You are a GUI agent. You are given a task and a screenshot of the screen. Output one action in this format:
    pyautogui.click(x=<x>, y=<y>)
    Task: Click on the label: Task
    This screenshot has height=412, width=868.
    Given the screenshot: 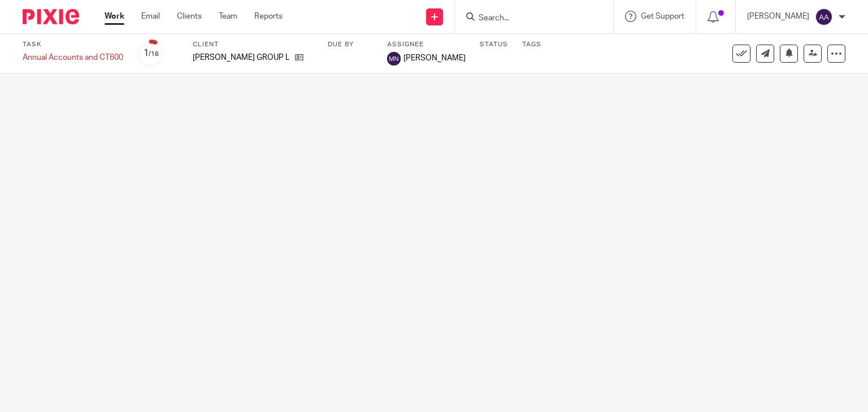 What is the action you would take?
    pyautogui.click(x=73, y=44)
    